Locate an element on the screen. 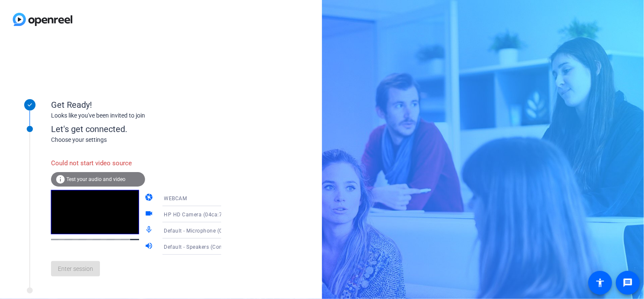 Image resolution: width=644 pixels, height=299 pixels. mat-icon: camera is located at coordinates (150, 198).